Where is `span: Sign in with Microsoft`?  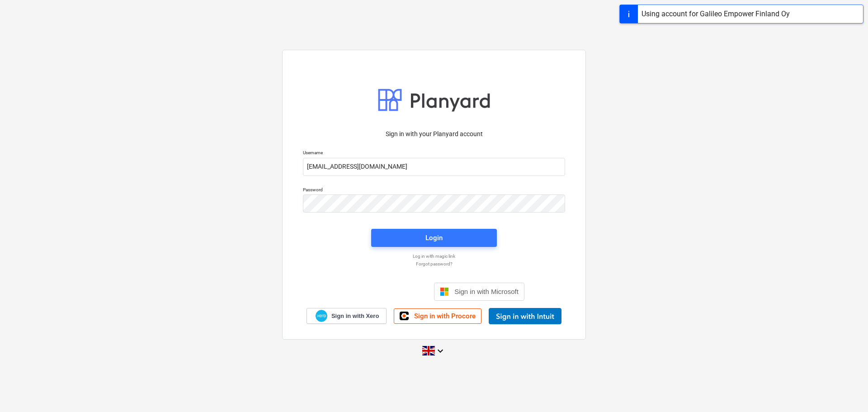 span: Sign in with Microsoft is located at coordinates (486, 291).